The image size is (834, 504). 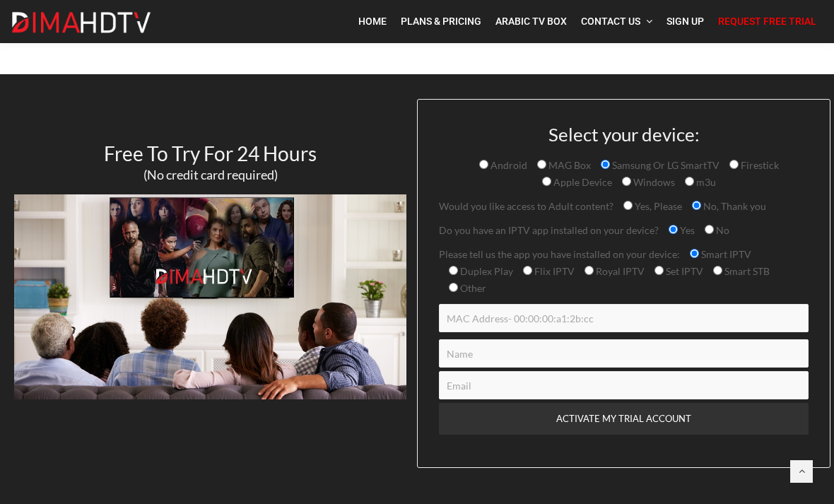 I want to click on span: No, so click(x=722, y=230).